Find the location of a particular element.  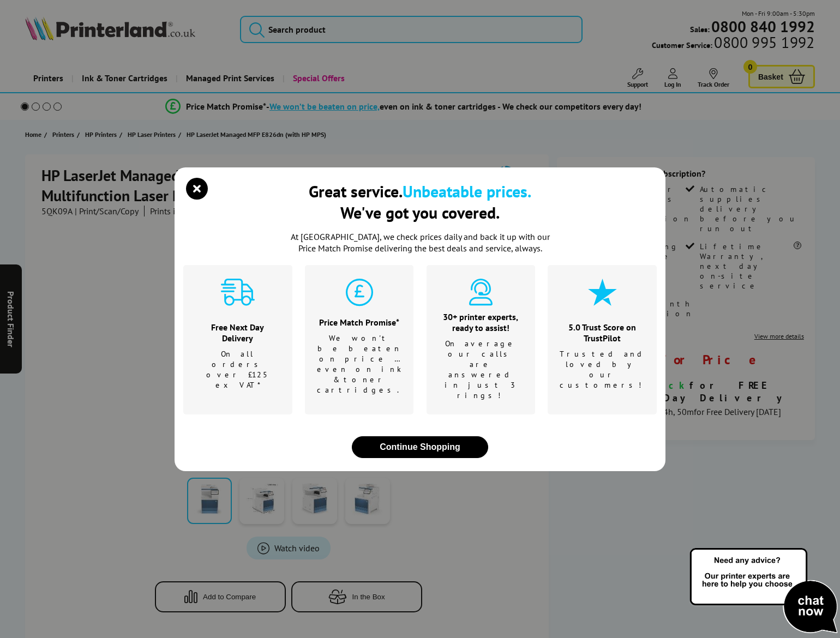

p: On average our calls are answered in just 3 rings! is located at coordinates (481, 370).